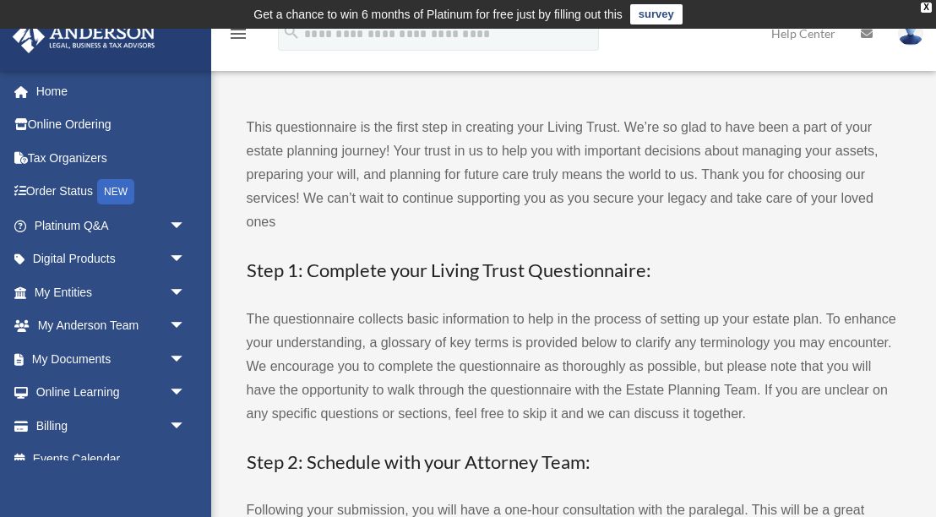 This screenshot has width=936, height=517. Describe the element at coordinates (111, 91) in the screenshot. I see `a: Home` at that location.